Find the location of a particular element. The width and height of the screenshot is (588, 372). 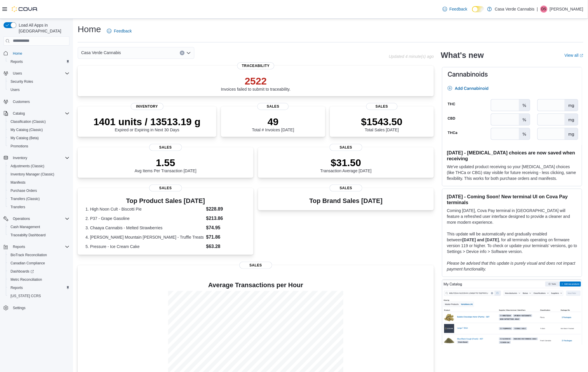

svg: External link is located at coordinates (581, 55).